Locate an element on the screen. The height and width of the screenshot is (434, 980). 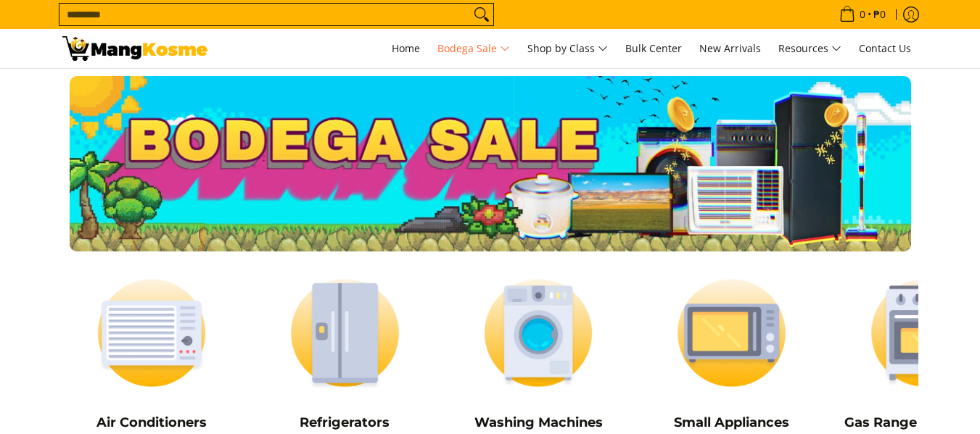
a: Bodega Sale is located at coordinates (473, 49).